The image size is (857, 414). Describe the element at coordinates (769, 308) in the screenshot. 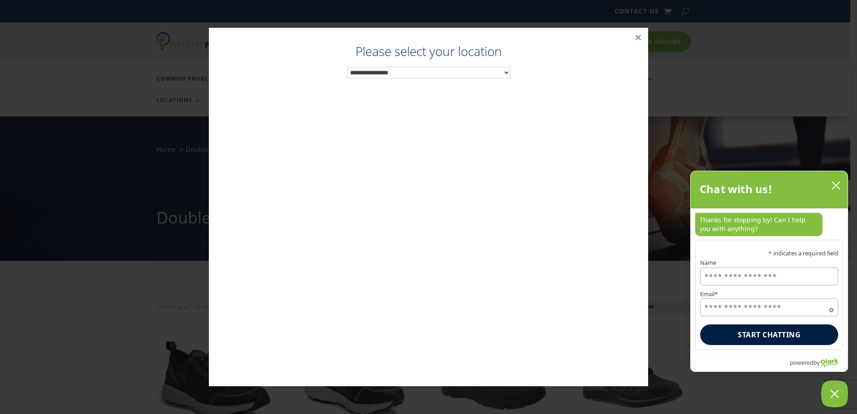

I see `input: Email` at that location.